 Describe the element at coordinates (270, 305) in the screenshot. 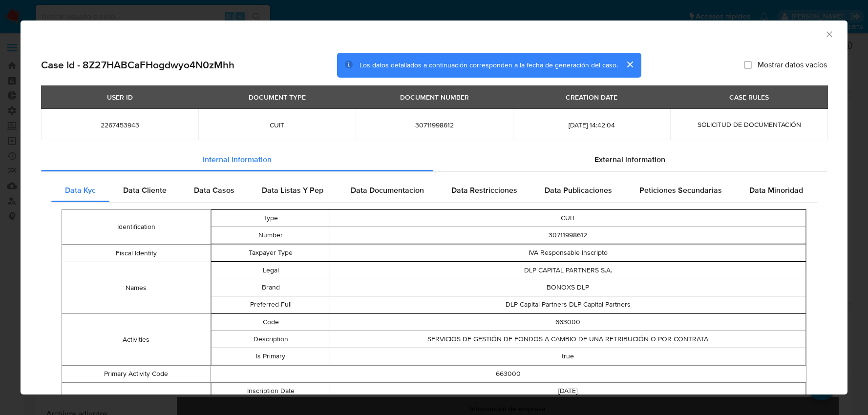

I see `td: Preferred Full` at that location.